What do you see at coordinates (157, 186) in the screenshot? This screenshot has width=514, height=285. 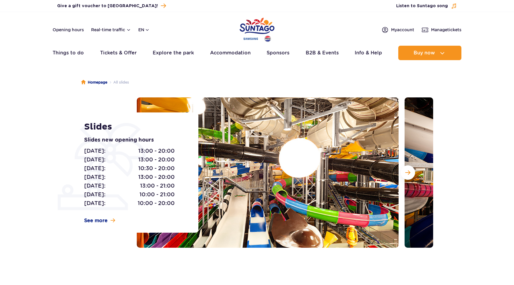 I see `span: 13:00 - 21:00` at bounding box center [157, 186].